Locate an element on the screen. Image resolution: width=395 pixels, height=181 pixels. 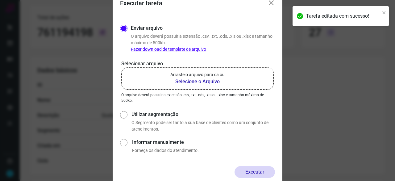
label: Enviar arquivo is located at coordinates (147, 28).